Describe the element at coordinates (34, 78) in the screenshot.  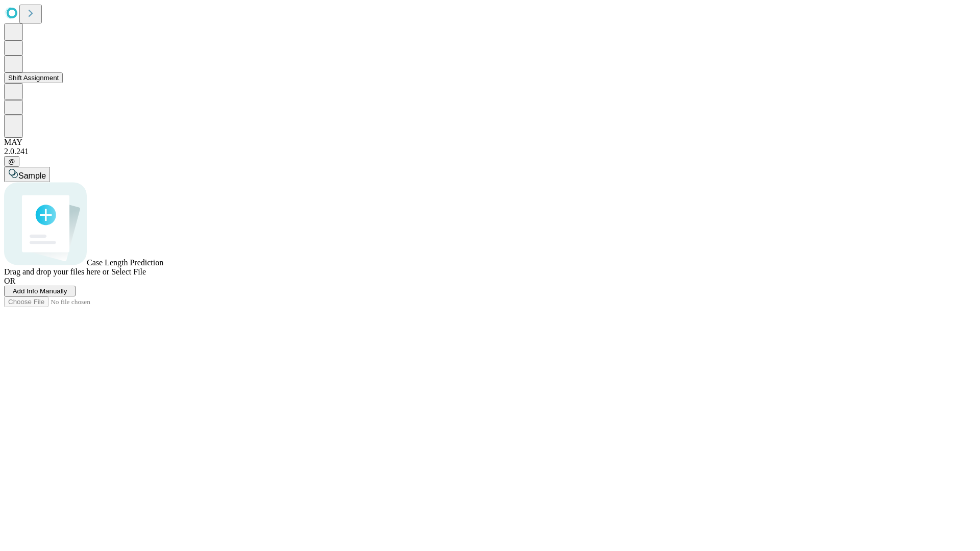
I see `button: Shift Assignment` at that location.